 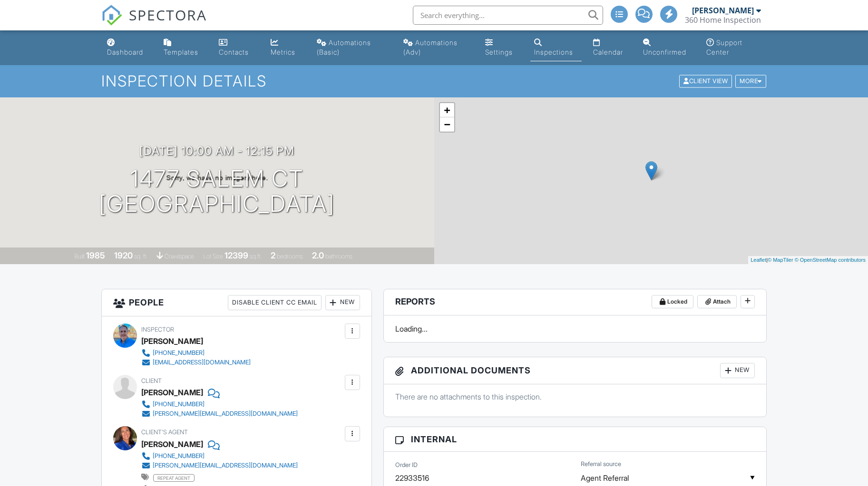 What do you see at coordinates (501, 47) in the screenshot?
I see `a: Settings` at bounding box center [501, 47].